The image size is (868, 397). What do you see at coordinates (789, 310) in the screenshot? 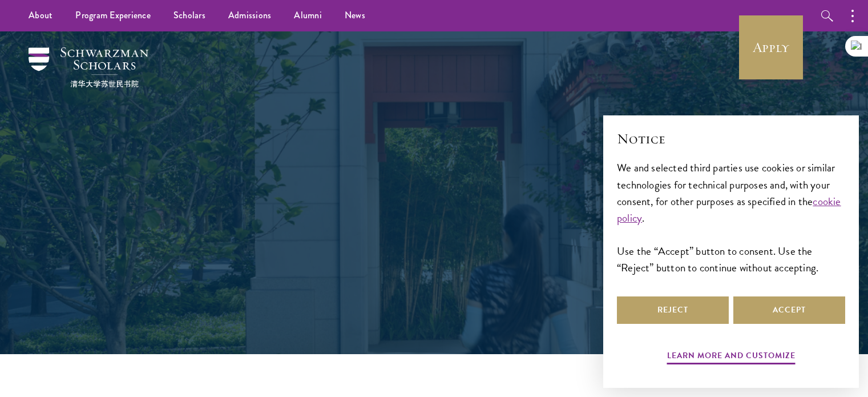
I see `button: Accept` at bounding box center [789, 310].